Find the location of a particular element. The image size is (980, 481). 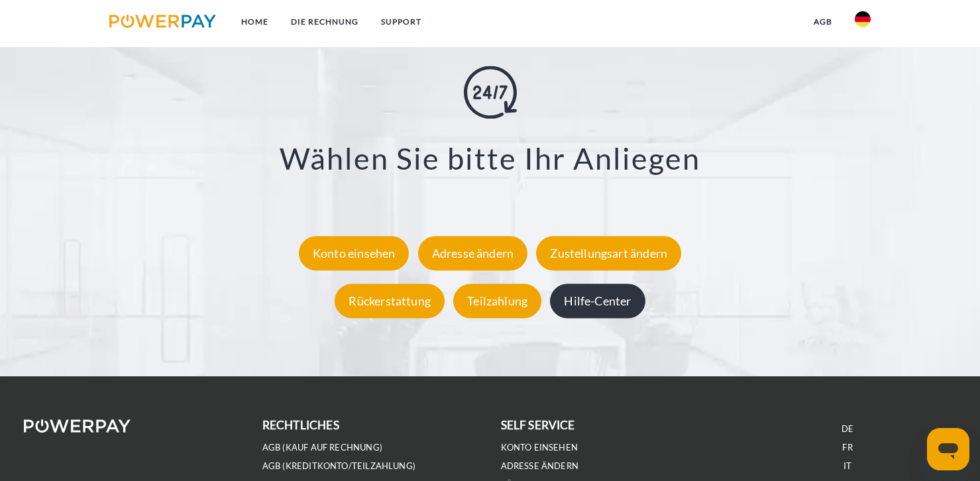

a: IT is located at coordinates (847, 465).